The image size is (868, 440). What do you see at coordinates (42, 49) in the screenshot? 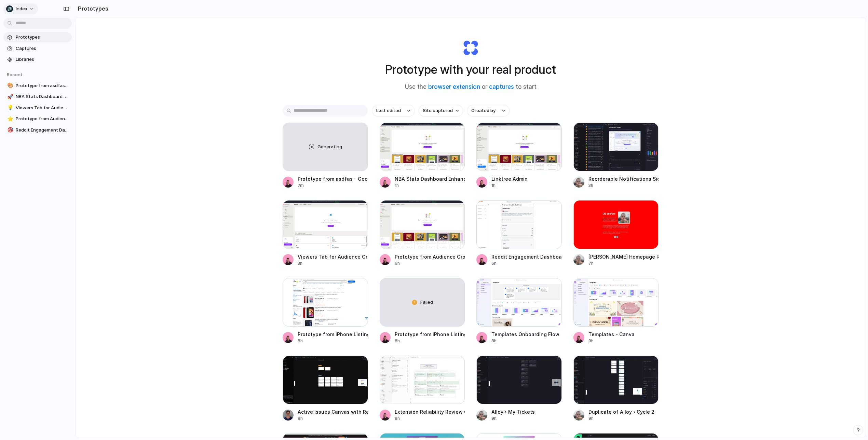
I see `span: Captures` at bounding box center [42, 49].